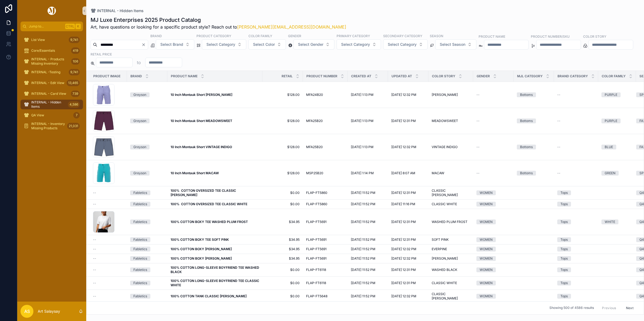  I want to click on span: MSP25B20, so click(315, 173).